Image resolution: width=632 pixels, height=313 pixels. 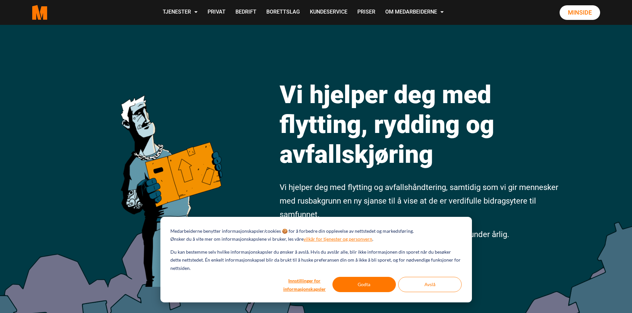 I want to click on h1: Vi hjelper deg med flytting, rydding og avfallskjøring, so click(x=420, y=125).